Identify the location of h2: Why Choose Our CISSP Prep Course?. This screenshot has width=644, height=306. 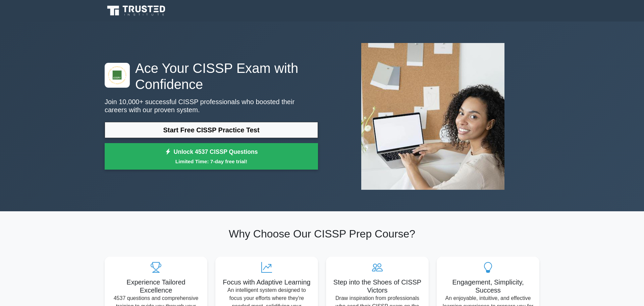
(322, 234).